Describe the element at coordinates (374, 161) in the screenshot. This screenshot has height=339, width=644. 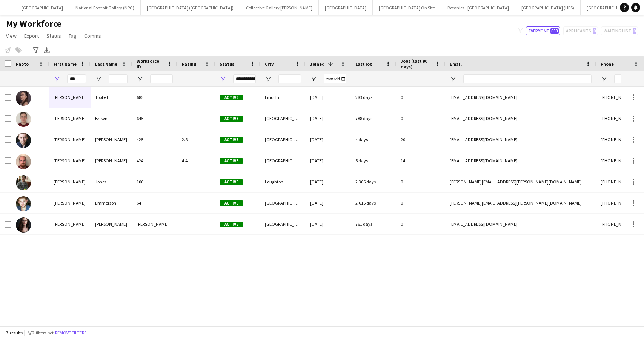
I see `div: 5 days` at that location.